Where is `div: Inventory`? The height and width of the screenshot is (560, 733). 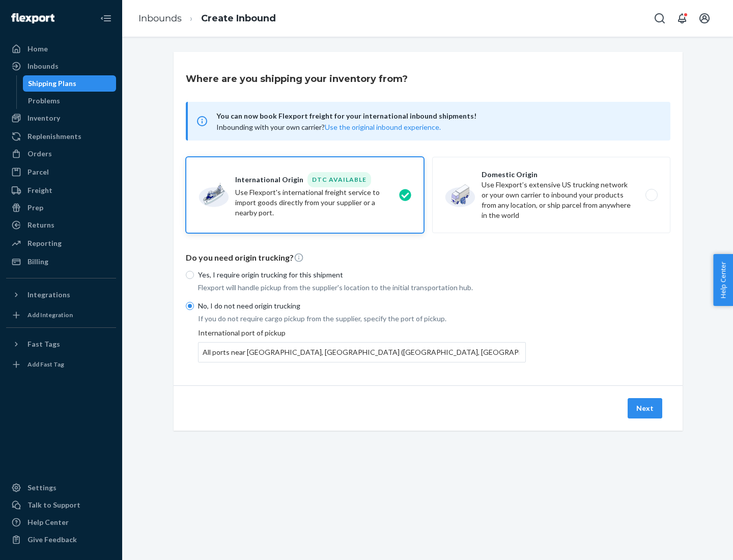
div: Inventory is located at coordinates (44, 118).